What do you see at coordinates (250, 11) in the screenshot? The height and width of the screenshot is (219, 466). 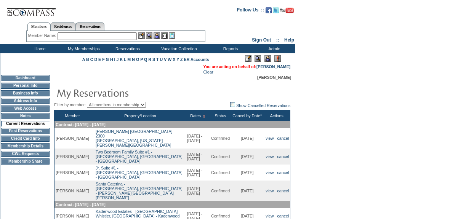 I see `td: Follow Us ::` at bounding box center [250, 11].